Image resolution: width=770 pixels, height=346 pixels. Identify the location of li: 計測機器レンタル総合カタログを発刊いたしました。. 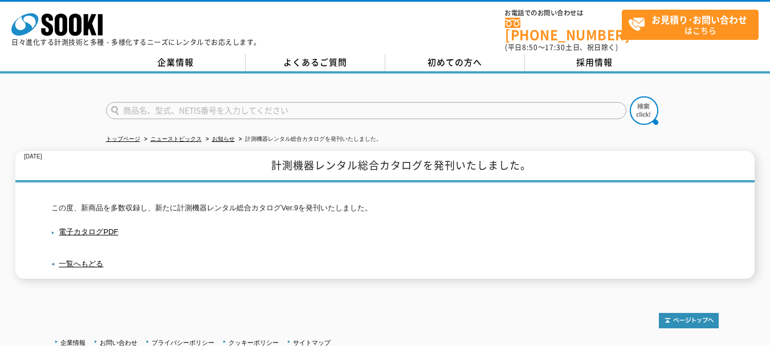
(309, 139).